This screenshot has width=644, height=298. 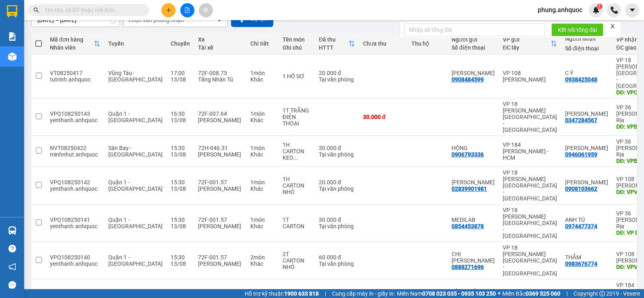 I want to click on div: 1H CARTON KEO HỒNG, so click(x=296, y=151).